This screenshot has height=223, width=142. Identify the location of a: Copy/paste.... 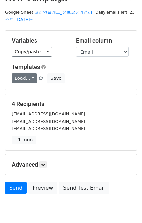
(32, 52).